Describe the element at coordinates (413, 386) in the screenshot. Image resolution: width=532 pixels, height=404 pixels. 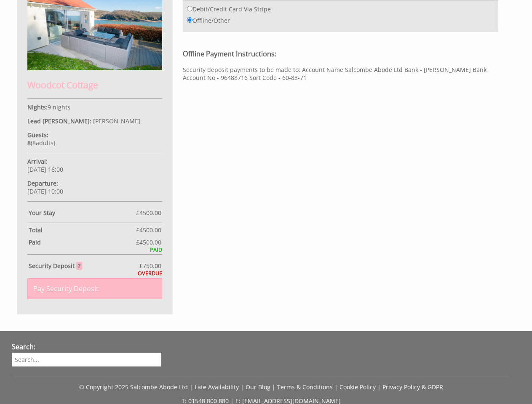
I see `a: Privacy Policy & GDPR` at that location.